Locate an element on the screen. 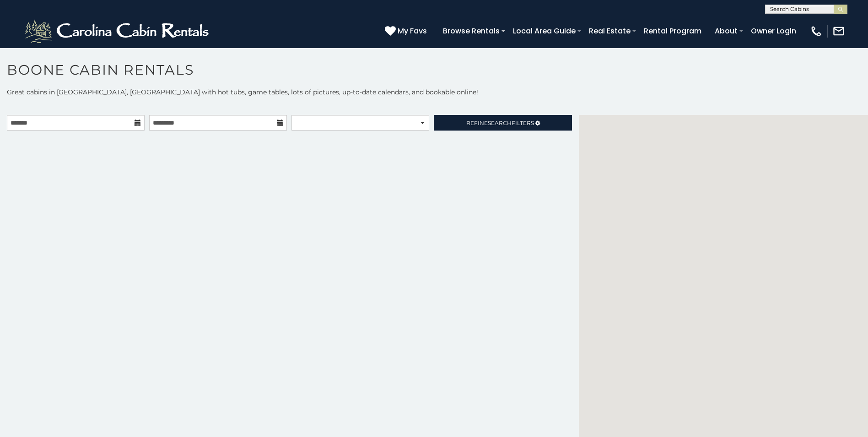 This screenshot has width=868, height=437. a: My Favs is located at coordinates (407, 31).